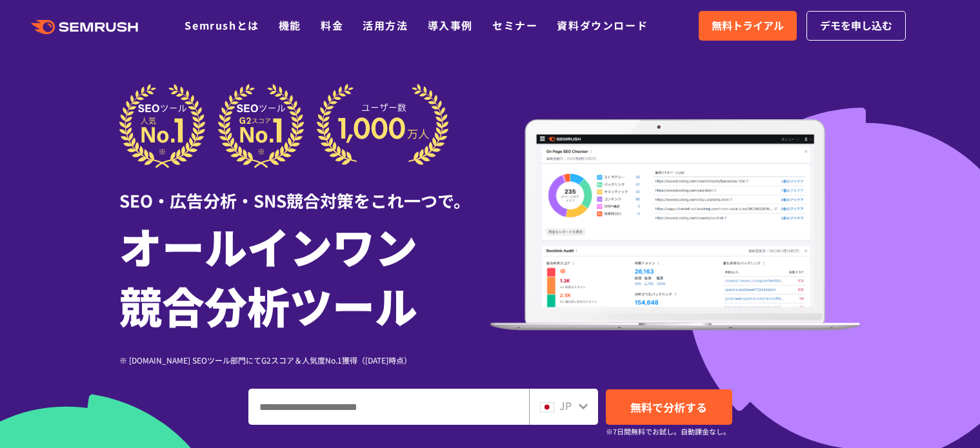 The width and height of the screenshot is (980, 448). What do you see at coordinates (290, 25) in the screenshot?
I see `a: 機能` at bounding box center [290, 25].